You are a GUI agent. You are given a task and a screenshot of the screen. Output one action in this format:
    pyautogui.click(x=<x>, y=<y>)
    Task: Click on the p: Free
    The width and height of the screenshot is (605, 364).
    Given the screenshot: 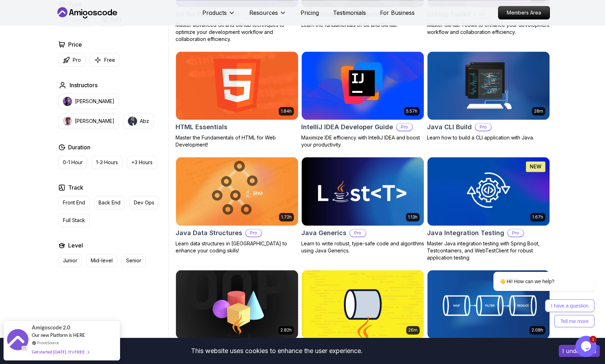 What is the action you would take?
    pyautogui.click(x=109, y=60)
    